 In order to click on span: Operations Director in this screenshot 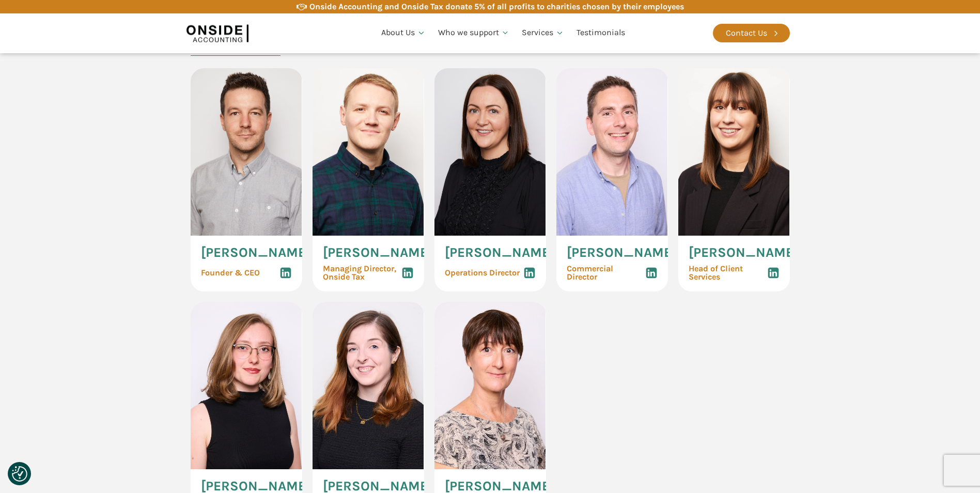, I will do `click(482, 273)`.